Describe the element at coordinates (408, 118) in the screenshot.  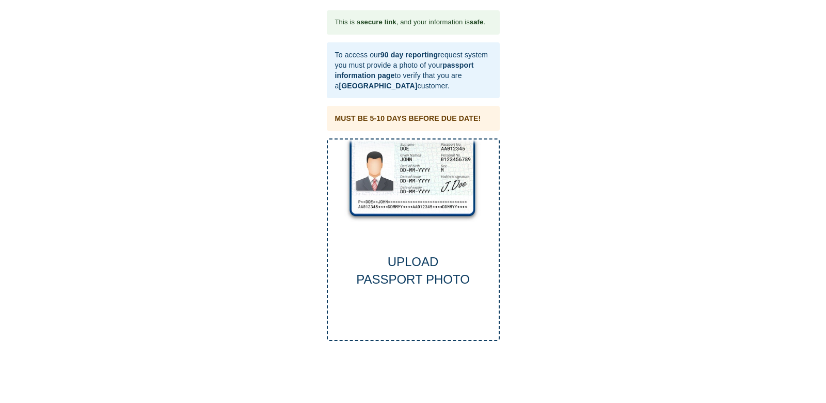
I see `div: MUST BE 5-10 DAYS BEFORE DUE DATE!` at that location.